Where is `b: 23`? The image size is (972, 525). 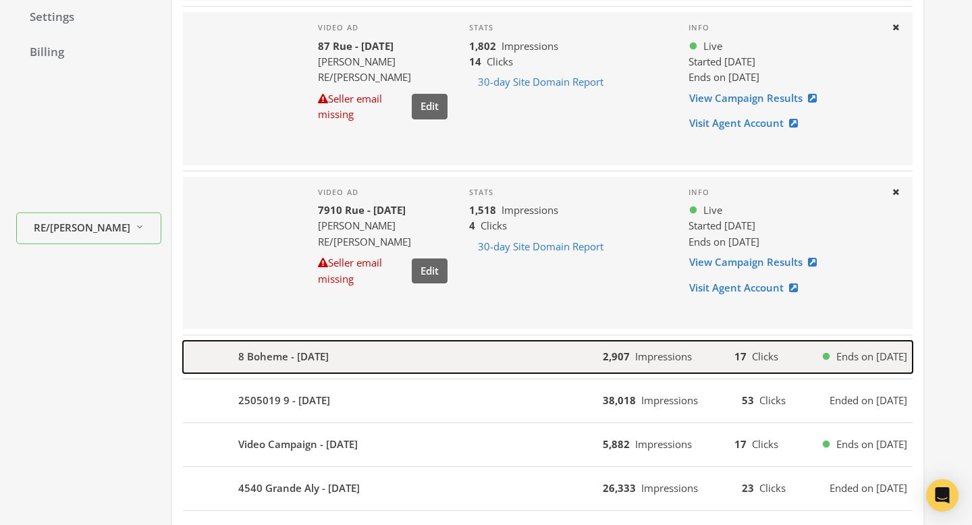
b: 23 is located at coordinates (748, 488).